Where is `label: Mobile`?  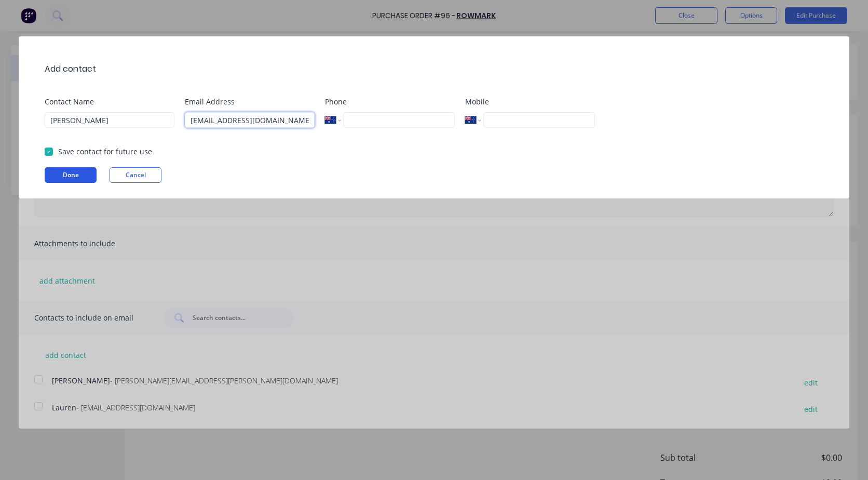 label: Mobile is located at coordinates (530, 101).